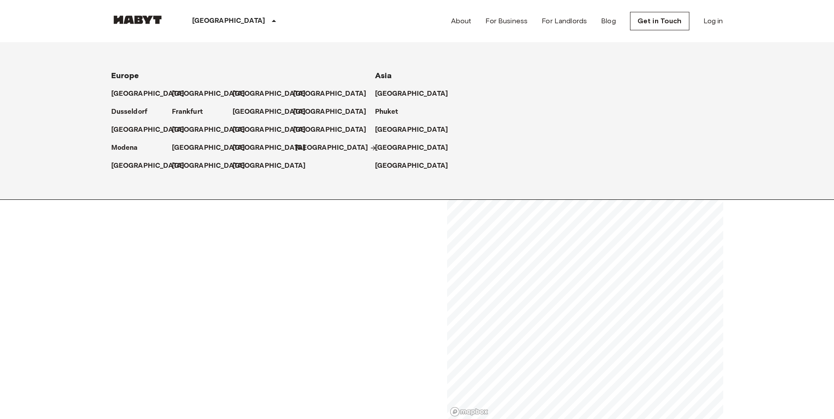 The width and height of the screenshot is (834, 419). Describe the element at coordinates (461, 21) in the screenshot. I see `a: About` at that location.